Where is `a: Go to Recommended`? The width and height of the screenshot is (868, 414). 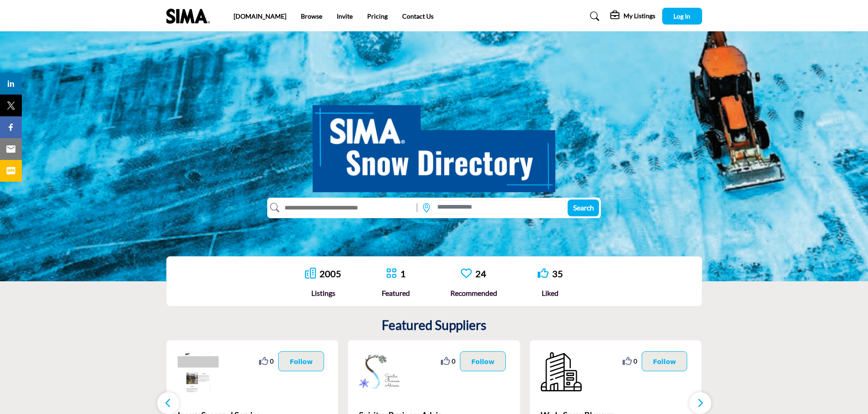 a: Go to Recommended is located at coordinates (466, 274).